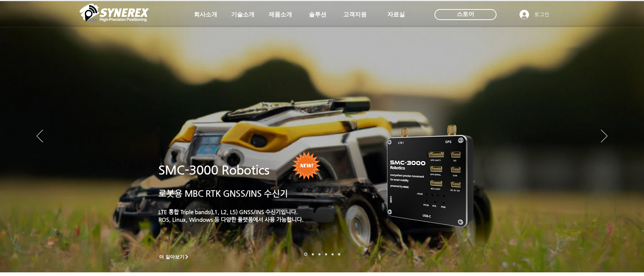 This screenshot has height=276, width=644. What do you see at coordinates (231, 220) in the screenshot?
I see `span: ROS, Linux, Windows 등 다양한 플랫폼에서 사용 가능합니다.` at bounding box center [231, 220].